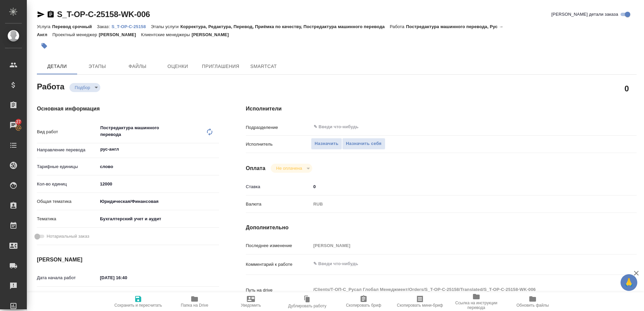 Image resolution: width=644 pixels, height=311 pixels. I want to click on p: Тематика, so click(67, 219).